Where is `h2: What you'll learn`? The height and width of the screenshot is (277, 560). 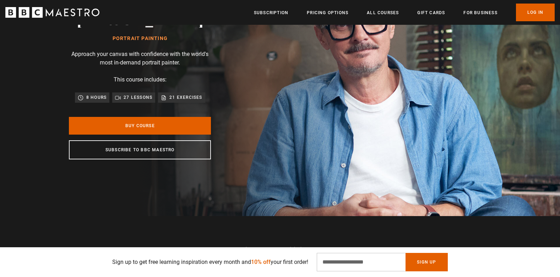 h2: What you'll learn is located at coordinates (280, 252).